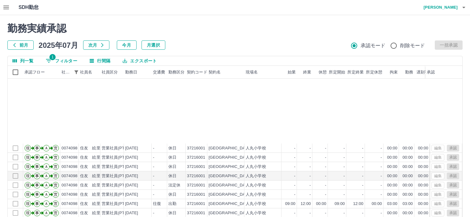 The image size is (470, 217). What do you see at coordinates (442, 72) in the screenshot?
I see `div: 承認` at bounding box center [442, 72].